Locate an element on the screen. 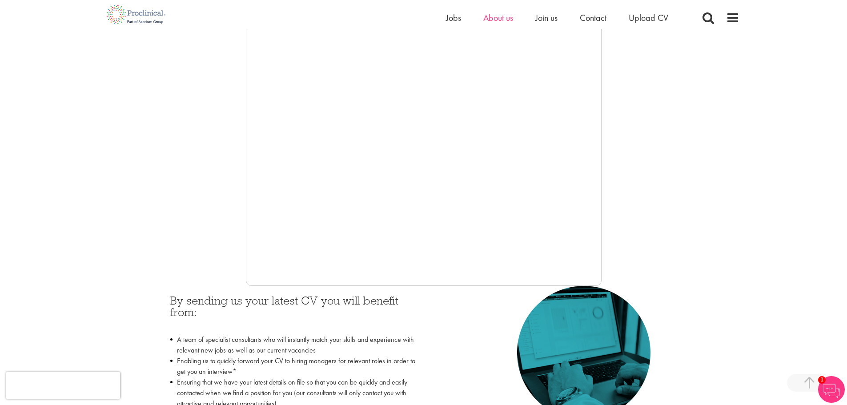  li: A team of specialist consultants who will instantly match your skills and experience with relevan... is located at coordinates (294, 345).